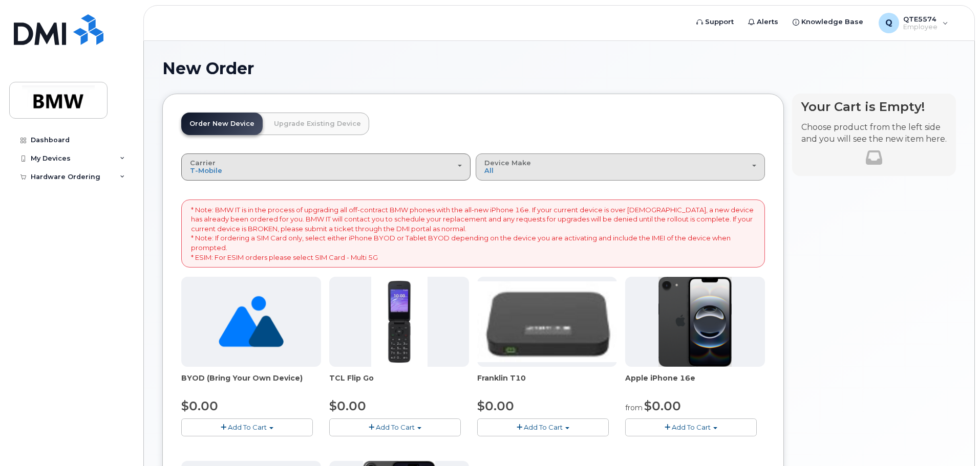 The image size is (980, 466). Describe the element at coordinates (695, 383) in the screenshot. I see `span: Apple iPhone 16e` at that location.